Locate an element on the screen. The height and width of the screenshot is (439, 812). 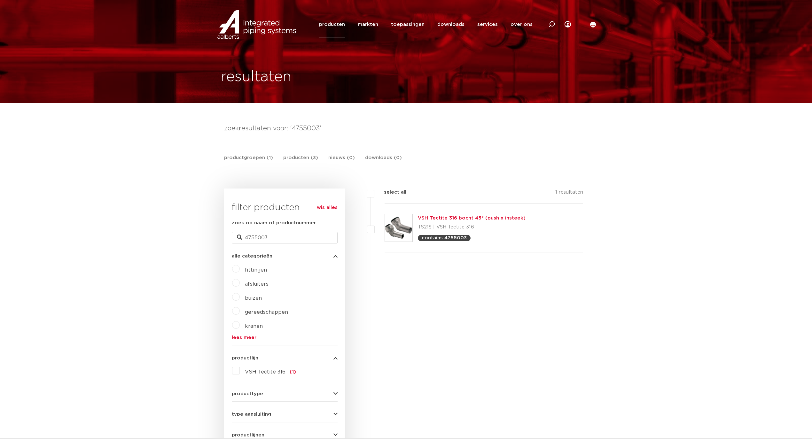
span: gereedschappen is located at coordinates (266, 312).